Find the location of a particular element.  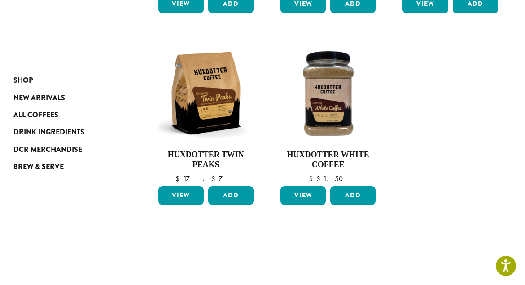

a: Drink Ingredients is located at coordinates (66, 132).